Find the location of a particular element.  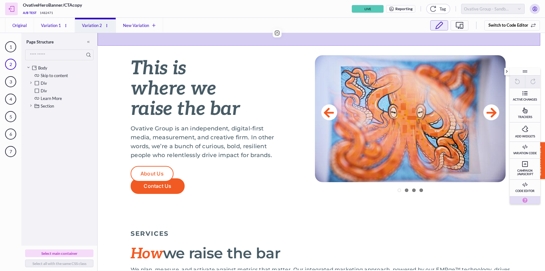

button: Tag is located at coordinates (438, 9).